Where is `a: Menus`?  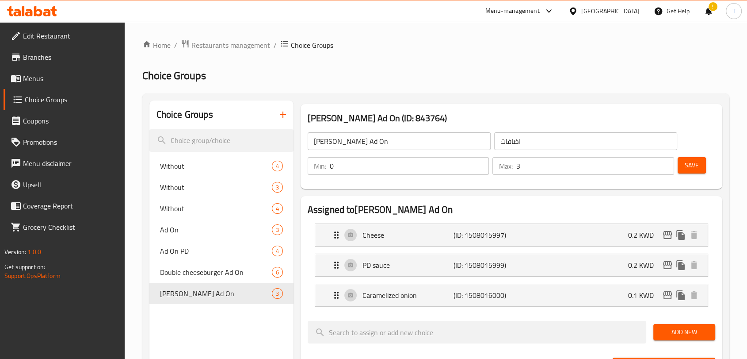 a: Menus is located at coordinates (64, 78).